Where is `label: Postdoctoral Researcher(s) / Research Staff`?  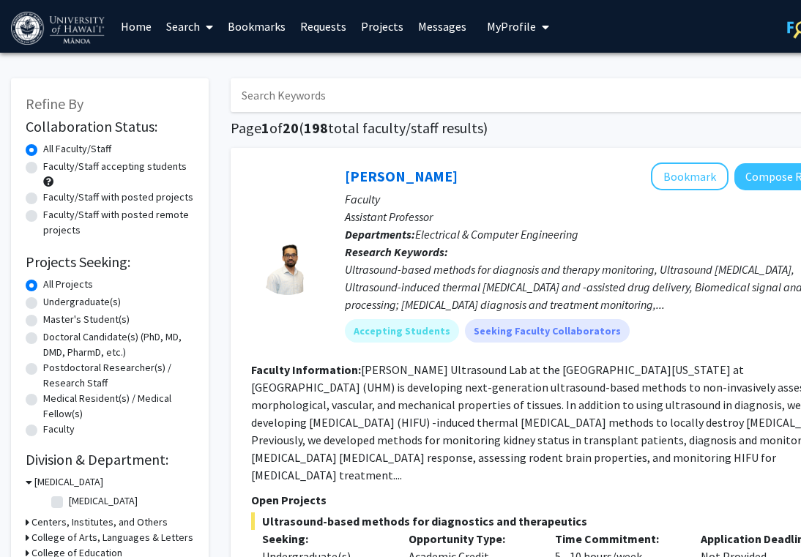 label: Postdoctoral Researcher(s) / Research Staff is located at coordinates (119, 375).